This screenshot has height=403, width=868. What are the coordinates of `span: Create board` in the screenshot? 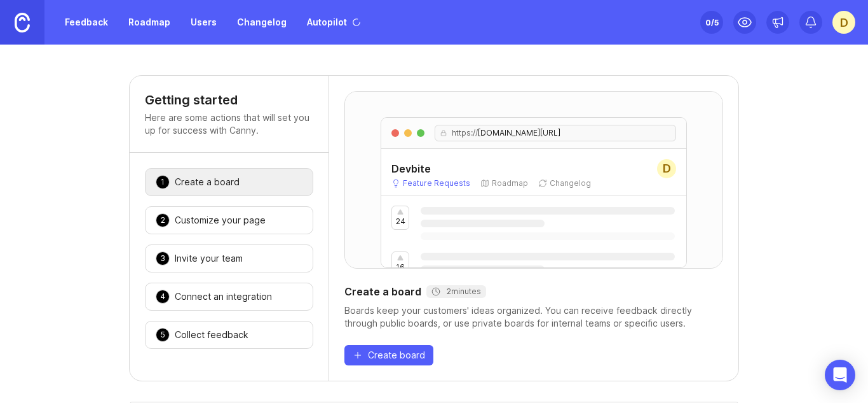 It's located at (397, 355).